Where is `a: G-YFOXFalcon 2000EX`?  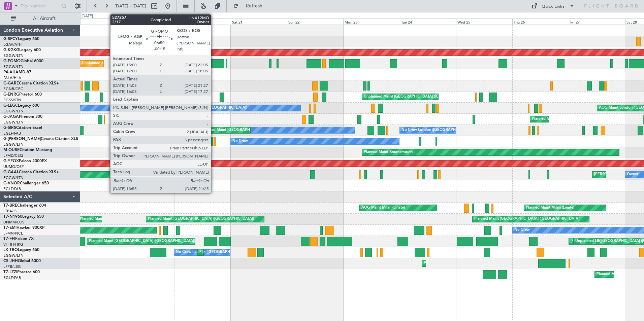 a: G-YFOXFalcon 2000EX is located at coordinates (25, 161).